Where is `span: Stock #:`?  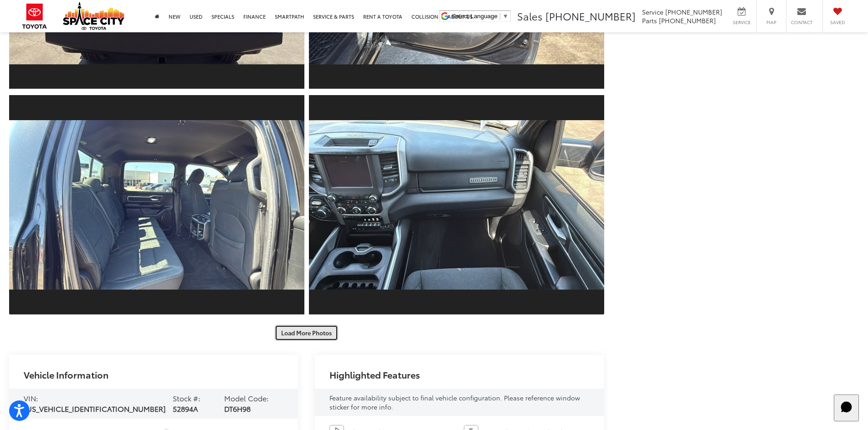
span: Stock #: is located at coordinates (186, 398).